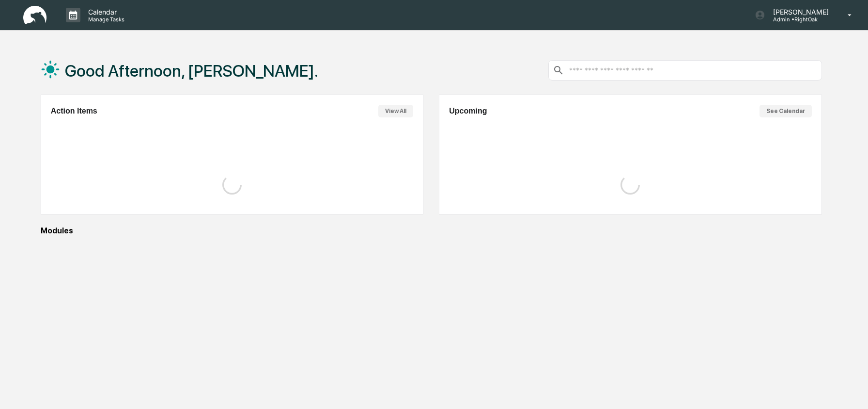  I want to click on p: Calendar, so click(104, 12).